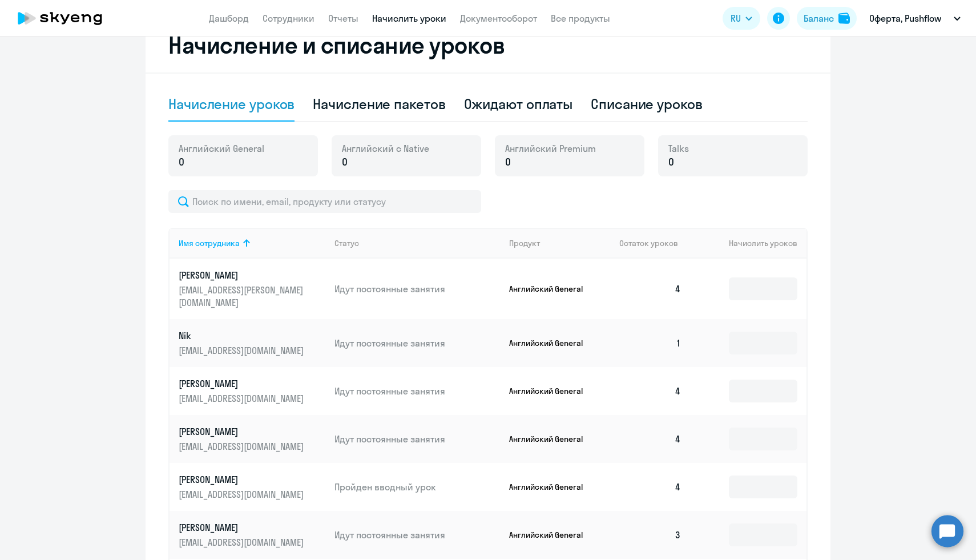  I want to click on h2: Начисление и списание уроков, so click(488, 45).